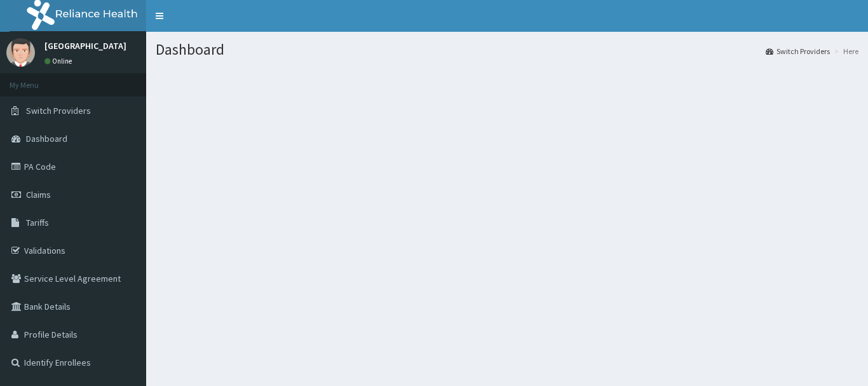  I want to click on a: Switch Providers, so click(797, 51).